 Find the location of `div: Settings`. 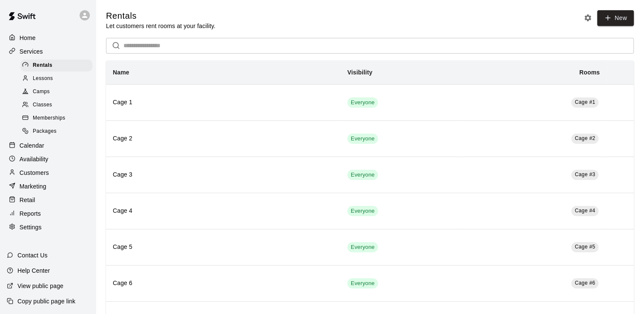

div: Settings is located at coordinates (48, 227).